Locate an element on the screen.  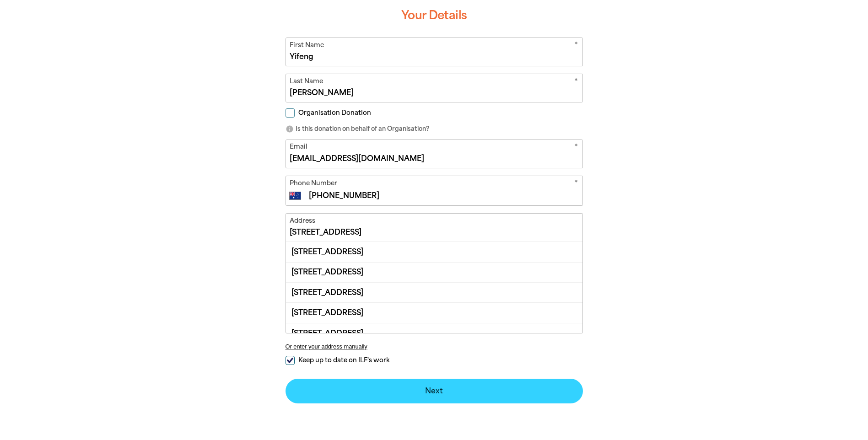
button: Next is located at coordinates (434, 392).